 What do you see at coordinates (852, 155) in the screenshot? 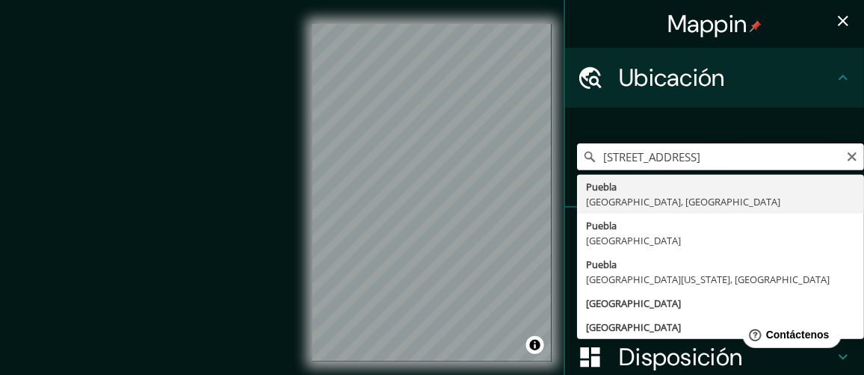
I see `button: Claro` at bounding box center [852, 155].